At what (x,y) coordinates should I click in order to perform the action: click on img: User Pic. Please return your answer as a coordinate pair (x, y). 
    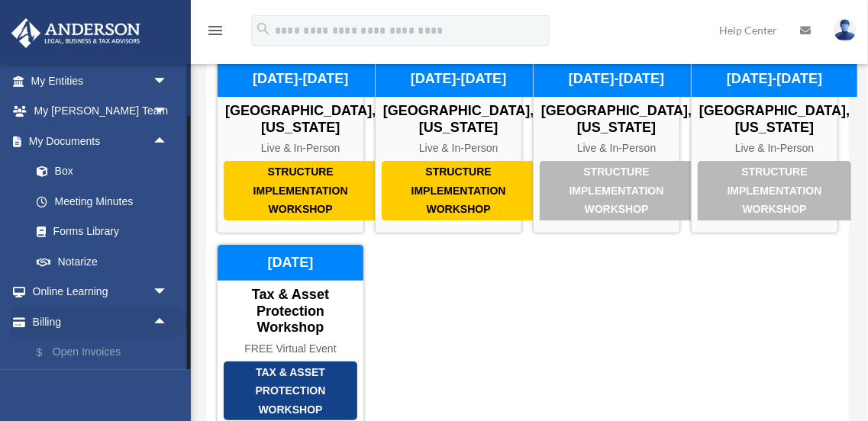
    Looking at the image, I should click on (846, 30).